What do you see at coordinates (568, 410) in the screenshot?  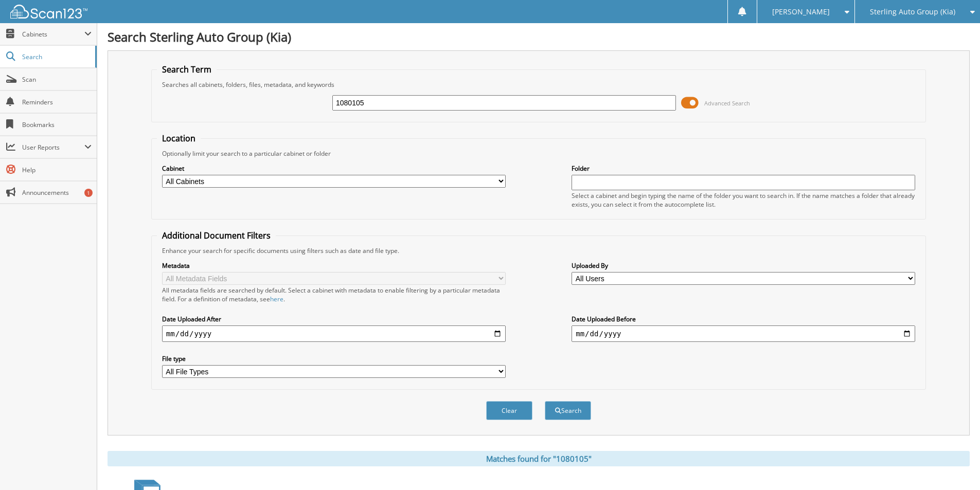 I see `button: Search` at bounding box center [568, 410].